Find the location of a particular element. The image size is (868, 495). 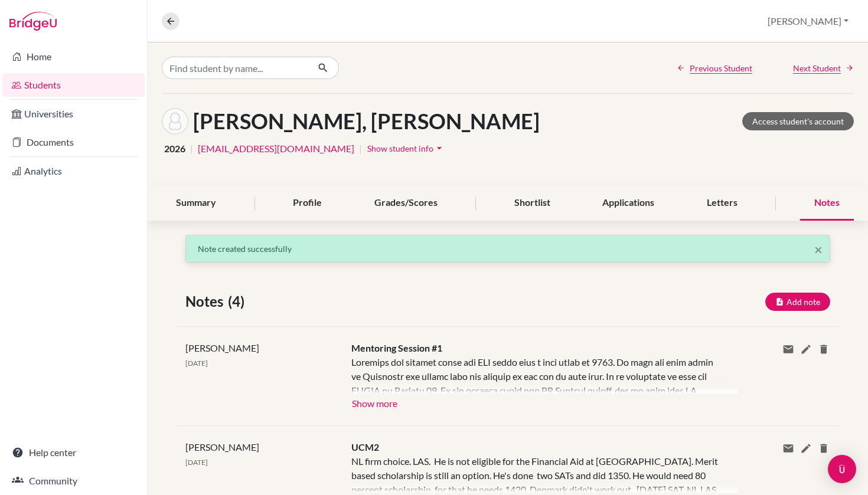

div: Open Intercom Messenger is located at coordinates (842, 469).